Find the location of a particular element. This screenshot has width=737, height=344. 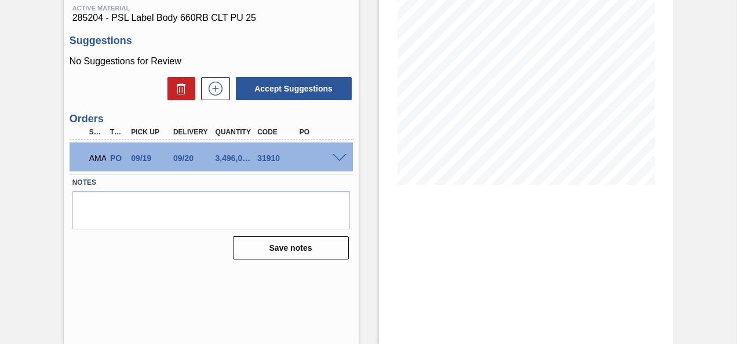

div: Awaiting Manager Approval is located at coordinates (96, 158).